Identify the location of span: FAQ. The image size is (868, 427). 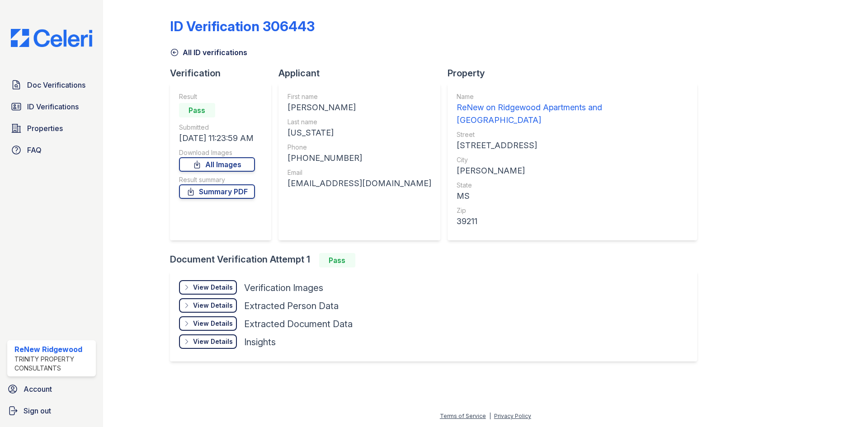
(35, 150).